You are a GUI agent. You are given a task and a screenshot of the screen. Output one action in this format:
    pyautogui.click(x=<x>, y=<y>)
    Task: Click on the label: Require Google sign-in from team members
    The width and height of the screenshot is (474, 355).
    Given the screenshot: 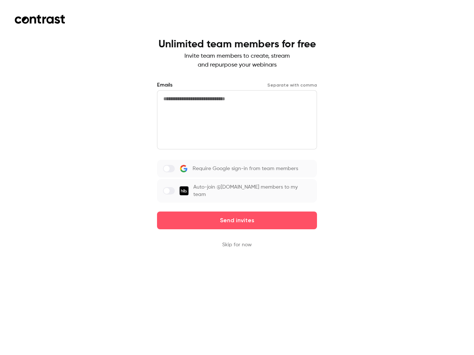 What is the action you would take?
    pyautogui.click(x=237, y=169)
    